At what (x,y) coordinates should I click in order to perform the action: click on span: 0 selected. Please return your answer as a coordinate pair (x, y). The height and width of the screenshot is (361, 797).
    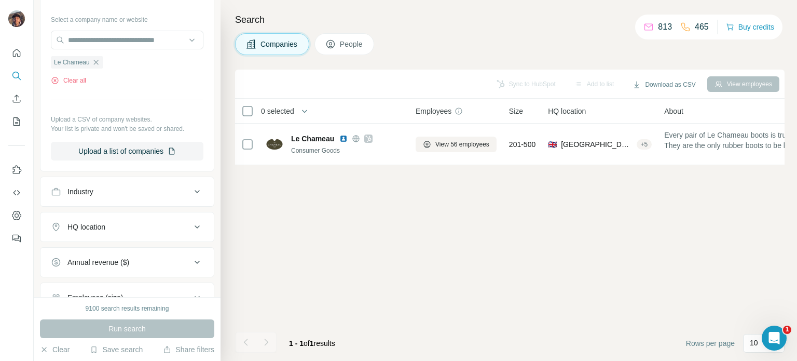
    Looking at the image, I should click on (278, 111).